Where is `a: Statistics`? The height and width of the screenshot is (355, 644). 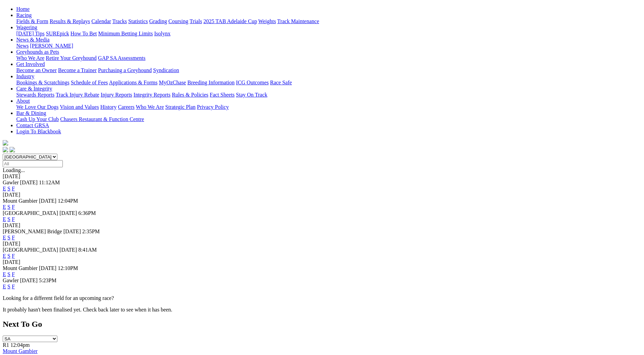
a: Statistics is located at coordinates (138, 21).